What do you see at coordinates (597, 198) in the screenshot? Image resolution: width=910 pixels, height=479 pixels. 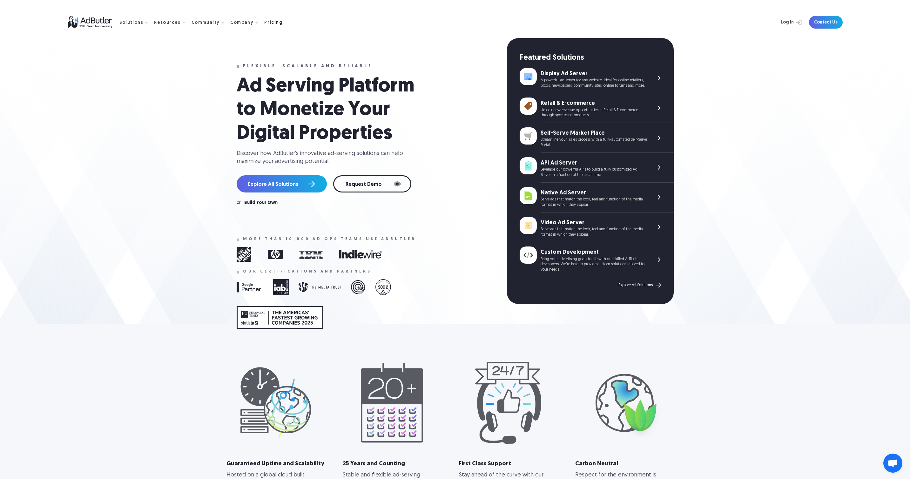 I see `a: Native Ad Server Serve ads that match the look, feel and function of the media format in which th...` at bounding box center [597, 198].